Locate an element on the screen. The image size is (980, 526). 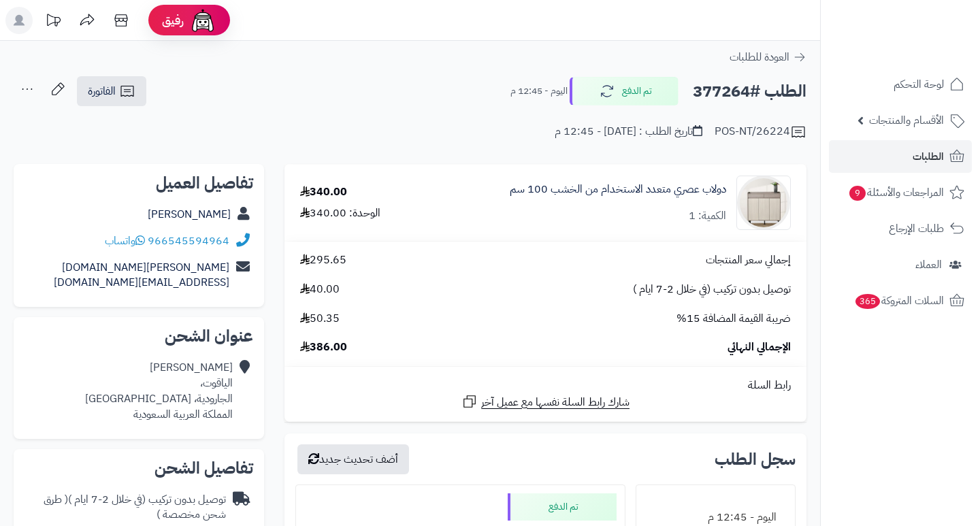
span: رفيق is located at coordinates (173, 20).